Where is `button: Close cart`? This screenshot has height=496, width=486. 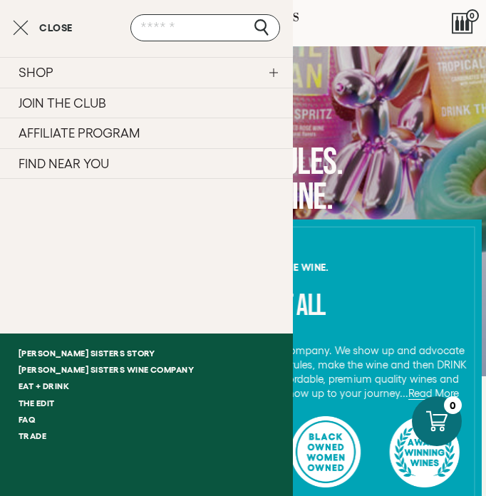
button: Close cart is located at coordinates (43, 28).